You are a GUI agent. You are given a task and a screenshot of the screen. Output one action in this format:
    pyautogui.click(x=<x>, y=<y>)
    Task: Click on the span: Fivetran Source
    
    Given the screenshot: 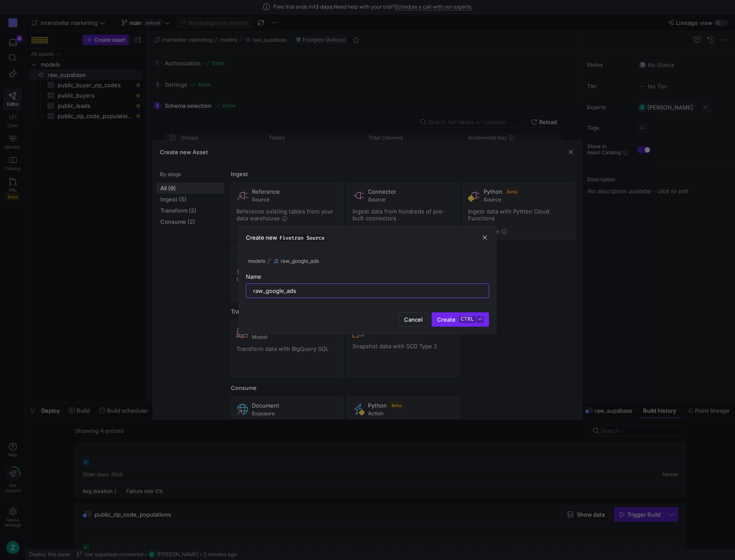 What is the action you would take?
    pyautogui.click(x=301, y=238)
    